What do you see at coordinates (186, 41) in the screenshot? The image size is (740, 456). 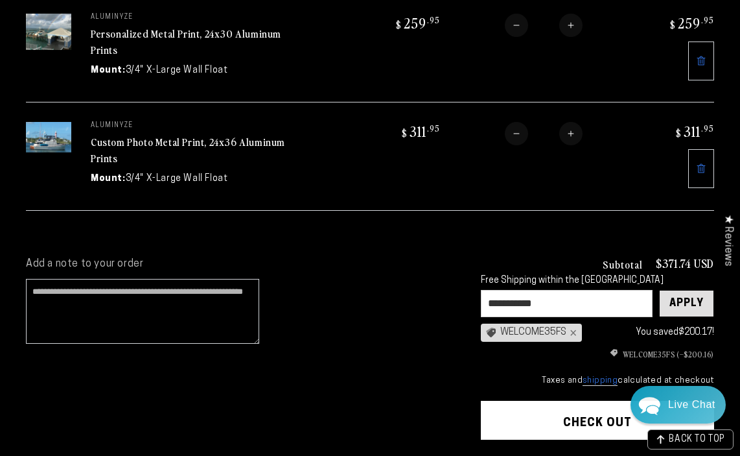 I see `a: Personalized Metal Print, 24x30 Aluminum Prints` at bounding box center [186, 41].